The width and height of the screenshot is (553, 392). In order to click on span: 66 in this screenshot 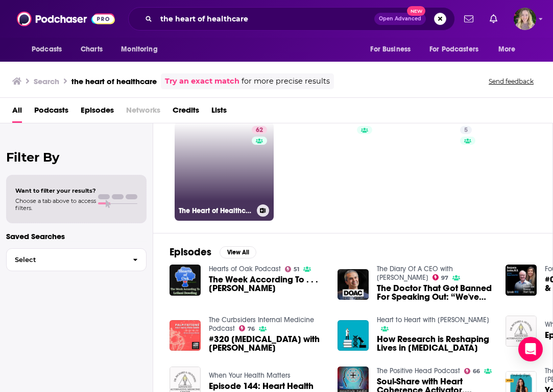, I will do `click(476, 372)`.